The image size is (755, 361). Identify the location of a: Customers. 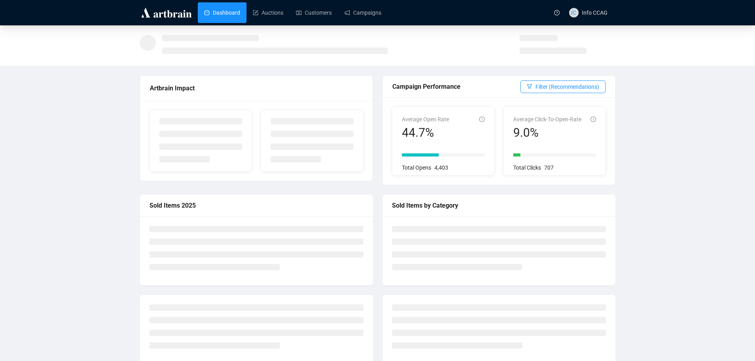
(314, 13).